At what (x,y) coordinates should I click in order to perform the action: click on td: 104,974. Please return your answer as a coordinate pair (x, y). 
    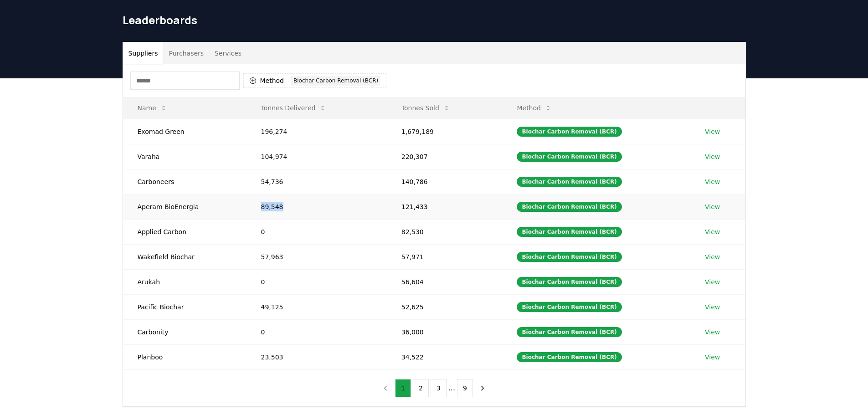
    Looking at the image, I should click on (317, 156).